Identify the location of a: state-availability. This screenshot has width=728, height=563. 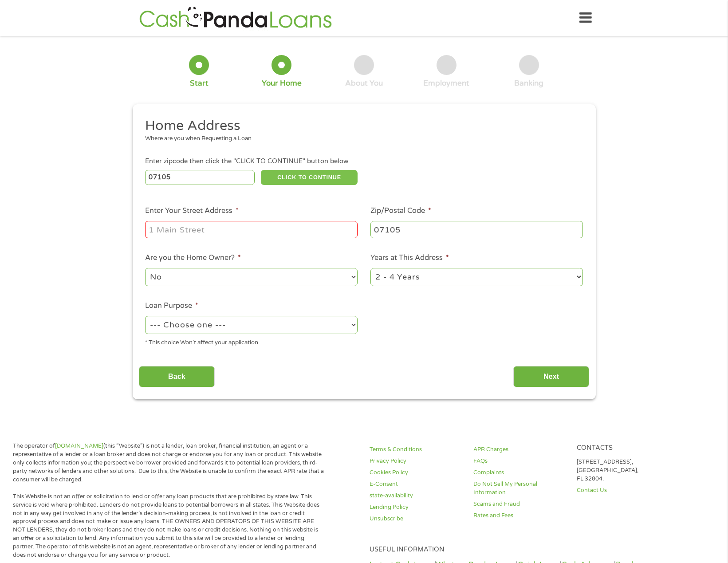
(416, 496).